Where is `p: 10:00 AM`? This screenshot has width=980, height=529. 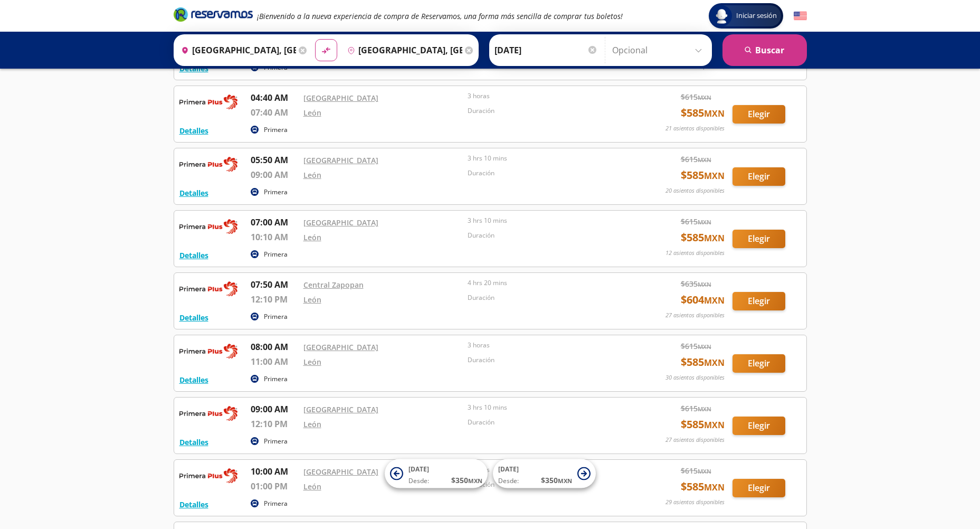 p: 10:00 AM is located at coordinates (275, 471).